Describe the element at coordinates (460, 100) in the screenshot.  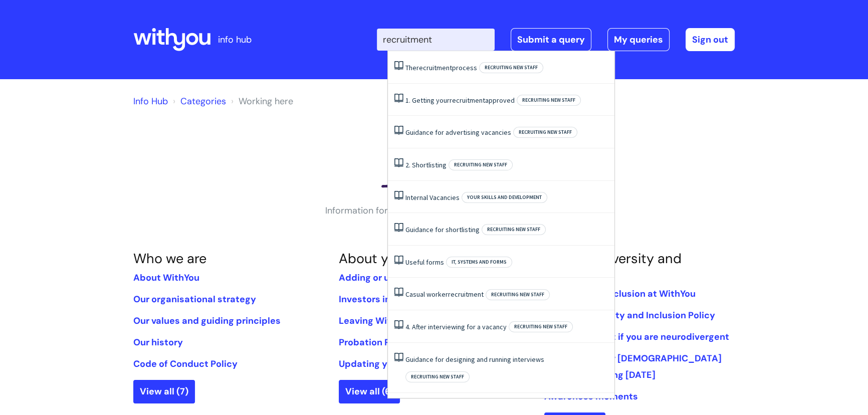
I see `a: 1. Getting yourrecruitmentapproved` at that location.